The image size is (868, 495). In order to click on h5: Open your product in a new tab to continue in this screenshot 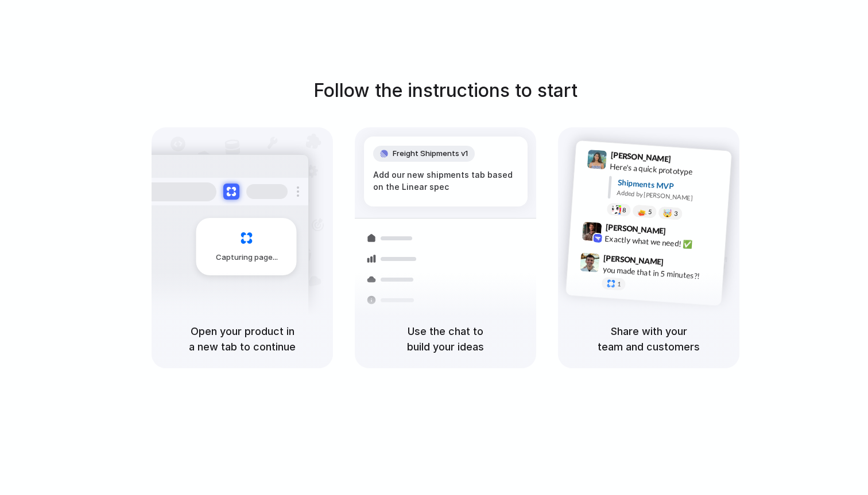, I will do `click(242, 339)`.